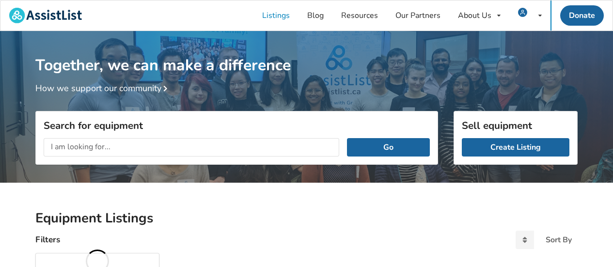  What do you see at coordinates (522, 12) in the screenshot?
I see `img: user icon` at bounding box center [522, 12].